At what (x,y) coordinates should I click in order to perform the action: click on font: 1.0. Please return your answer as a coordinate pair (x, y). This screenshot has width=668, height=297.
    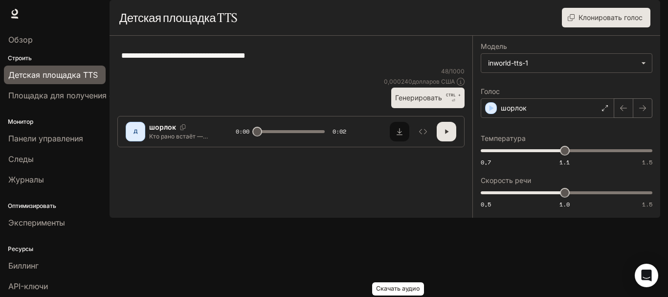
    Looking at the image, I should click on (564, 204).